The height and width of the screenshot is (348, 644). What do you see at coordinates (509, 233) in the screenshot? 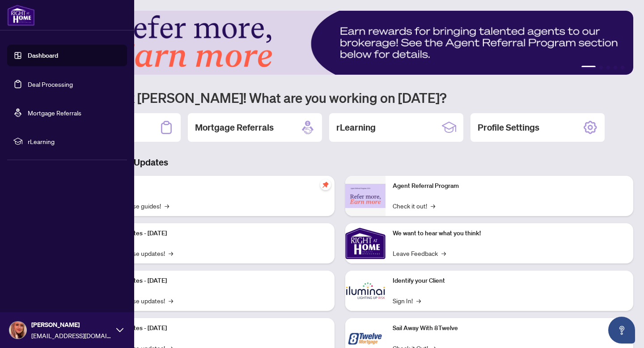
I see `p: We want to hear what you think!` at bounding box center [509, 233].